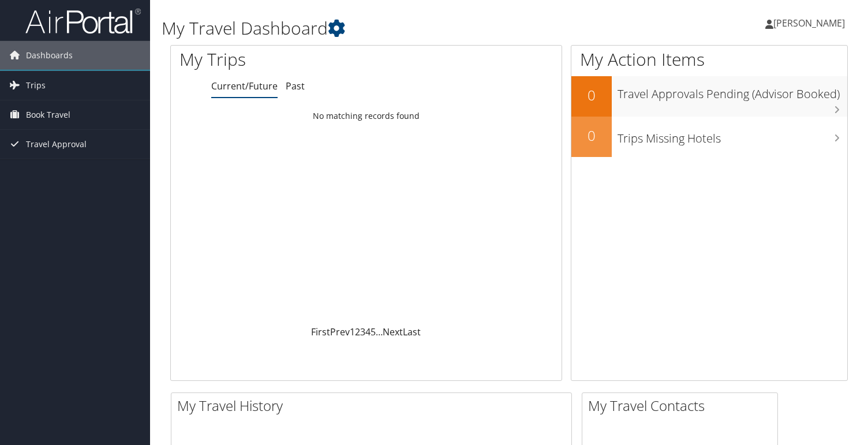 Image resolution: width=868 pixels, height=445 pixels. I want to click on a: 4, so click(367, 332).